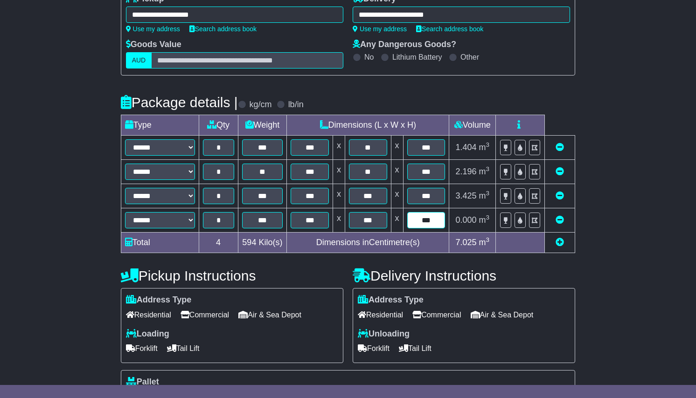 The image size is (696, 398). What do you see at coordinates (249, 243) in the screenshot?
I see `span: 594` at bounding box center [249, 243].